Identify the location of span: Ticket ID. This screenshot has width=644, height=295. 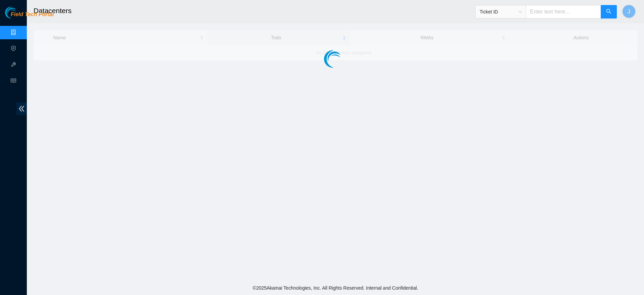
(501, 12).